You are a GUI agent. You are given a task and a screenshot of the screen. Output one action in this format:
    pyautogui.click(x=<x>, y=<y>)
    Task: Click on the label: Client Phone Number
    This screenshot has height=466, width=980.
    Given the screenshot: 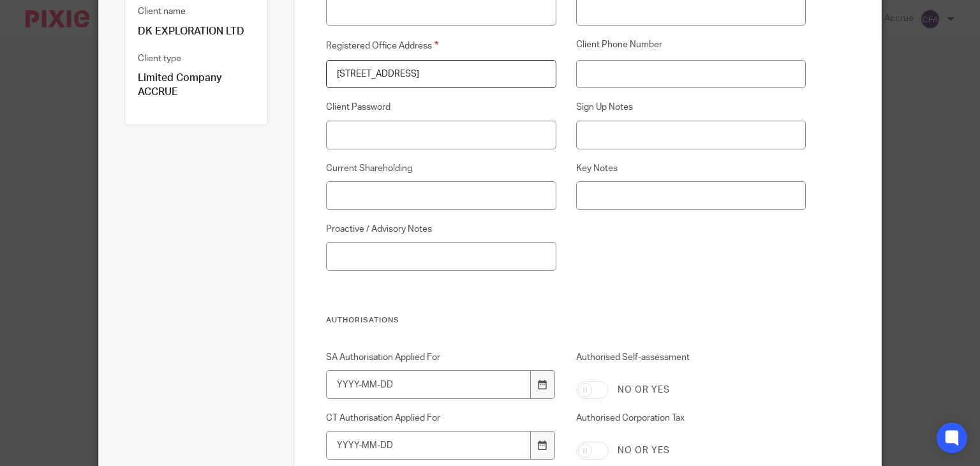 What is the action you would take?
    pyautogui.click(x=691, y=46)
    